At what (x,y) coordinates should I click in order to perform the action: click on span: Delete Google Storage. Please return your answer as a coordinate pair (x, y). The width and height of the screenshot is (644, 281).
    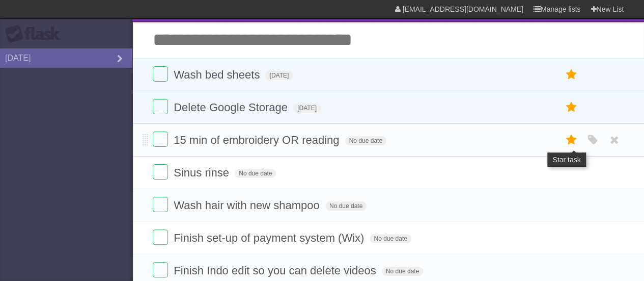
    Looking at the image, I should click on (232, 107).